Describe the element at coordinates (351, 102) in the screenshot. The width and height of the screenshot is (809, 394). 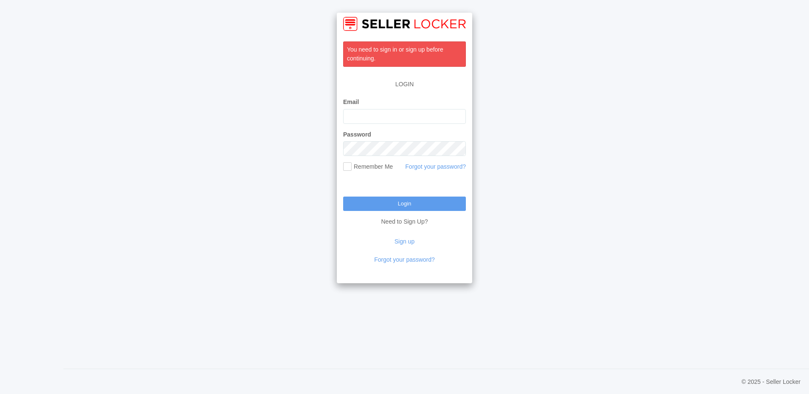
I see `label: Email` at that location.